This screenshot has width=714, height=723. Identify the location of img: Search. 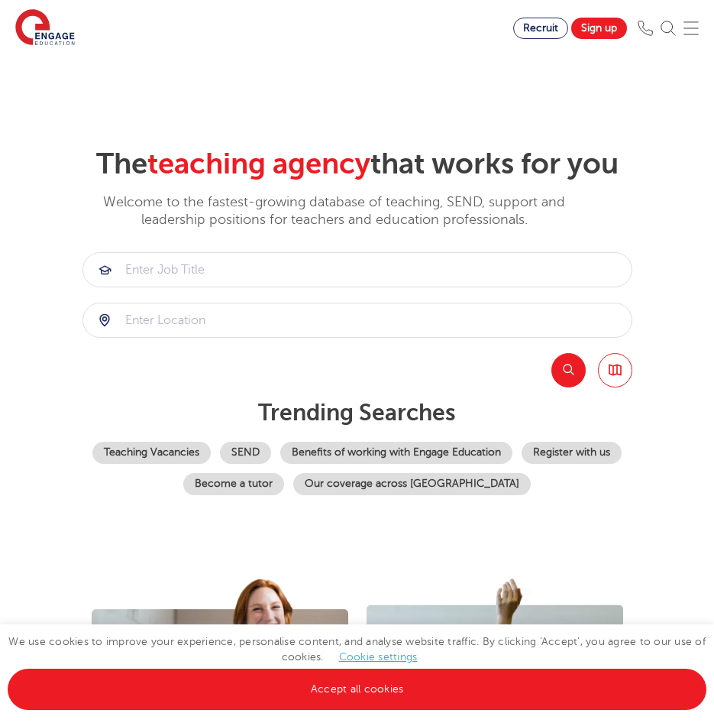
(668, 28).